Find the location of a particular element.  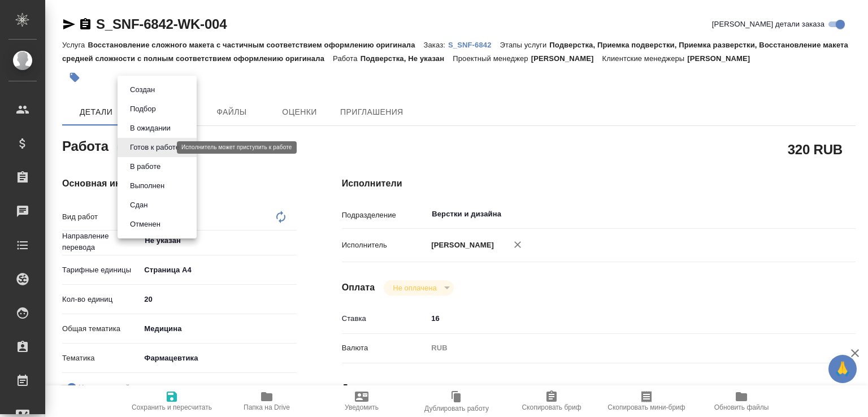

button: Создан is located at coordinates (142, 90).